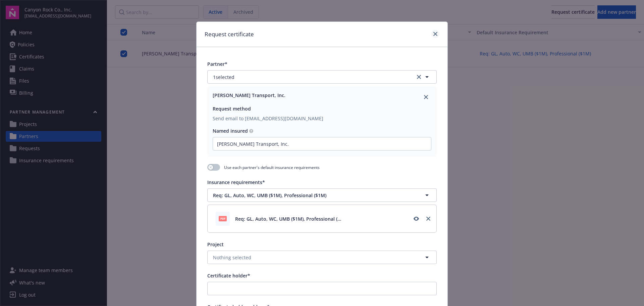  What do you see at coordinates (223, 218) in the screenshot?
I see `span: pdf` at bounding box center [223, 218].